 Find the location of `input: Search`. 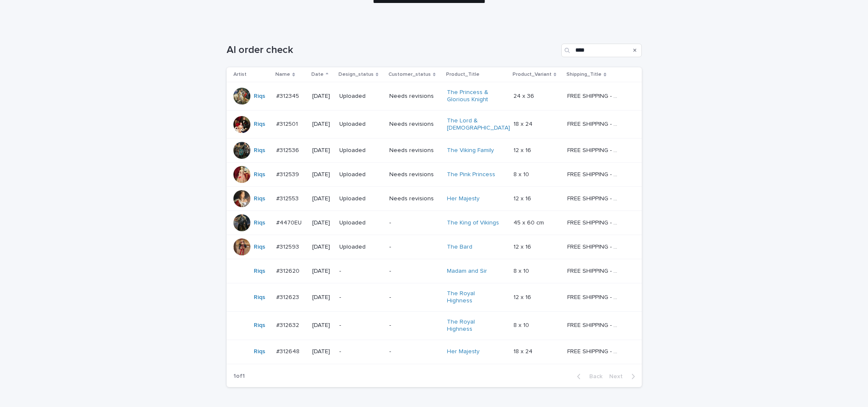

input: Search is located at coordinates (602, 51).